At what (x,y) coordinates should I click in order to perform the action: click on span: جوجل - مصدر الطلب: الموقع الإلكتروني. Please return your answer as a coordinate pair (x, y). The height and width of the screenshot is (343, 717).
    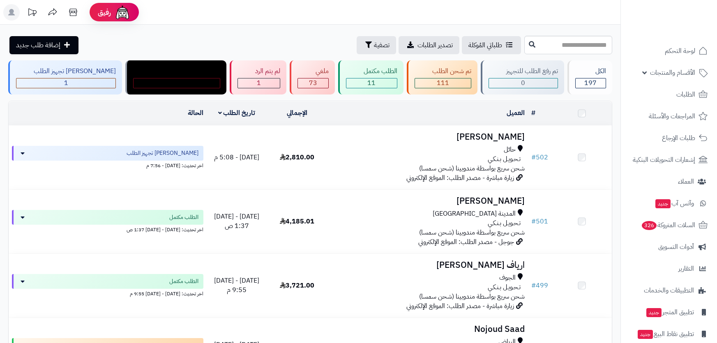
    Looking at the image, I should click on (466, 242).